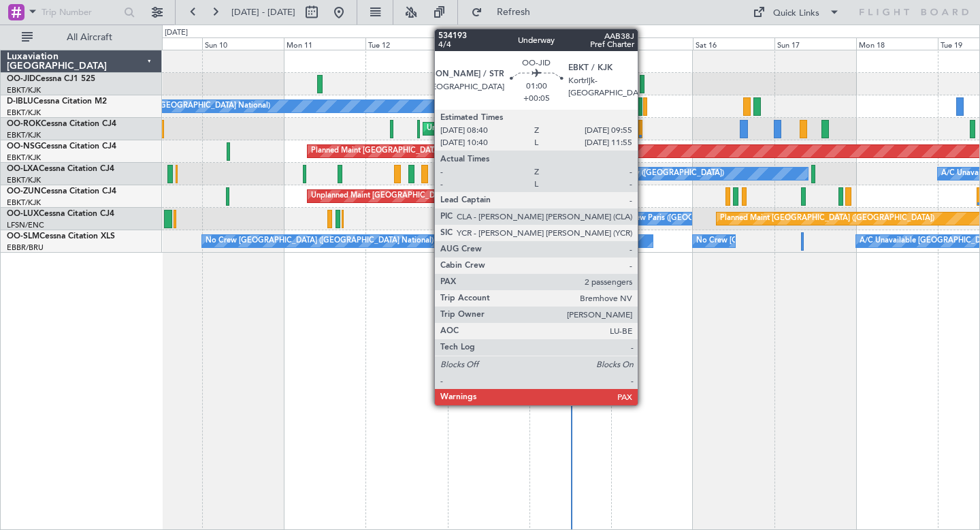 This screenshot has width=980, height=530. Describe the element at coordinates (24, 146) in the screenshot. I see `span: OO-NSG` at that location.